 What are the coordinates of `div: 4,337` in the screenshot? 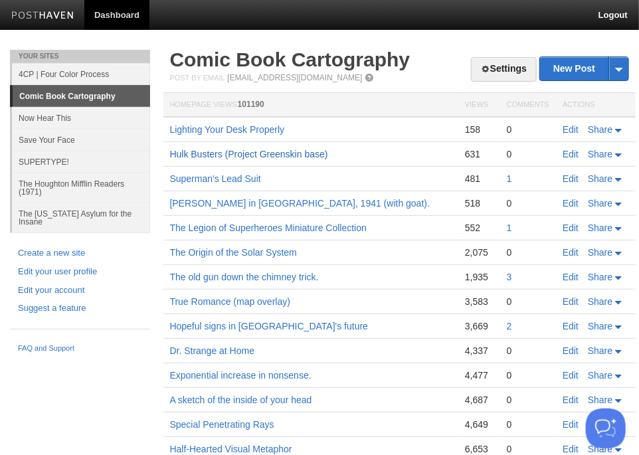 It's located at (479, 351).